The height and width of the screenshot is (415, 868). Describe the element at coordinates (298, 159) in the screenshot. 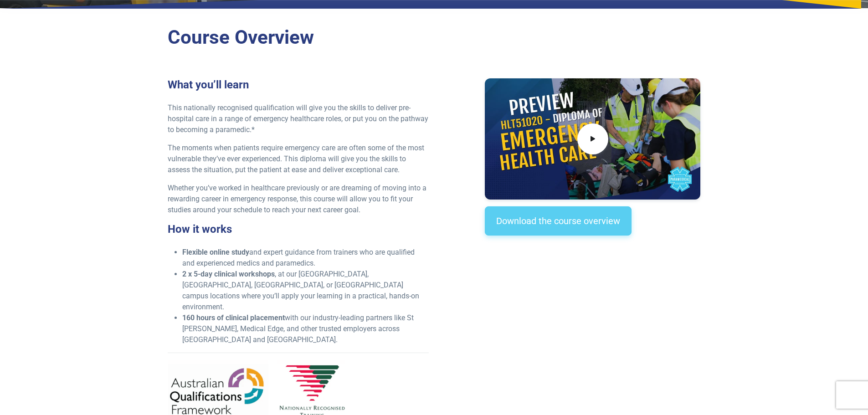

I see `p: The moments when patients require emergency care are often some of the most vulnerable they’ve ev...` at that location.